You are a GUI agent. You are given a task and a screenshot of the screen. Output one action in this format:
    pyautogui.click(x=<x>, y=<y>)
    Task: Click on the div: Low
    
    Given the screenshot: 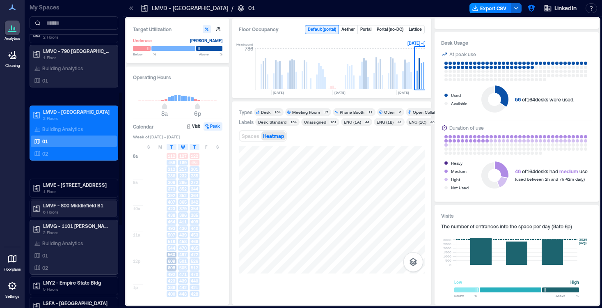 What is the action you would take?
    pyautogui.click(x=458, y=282)
    